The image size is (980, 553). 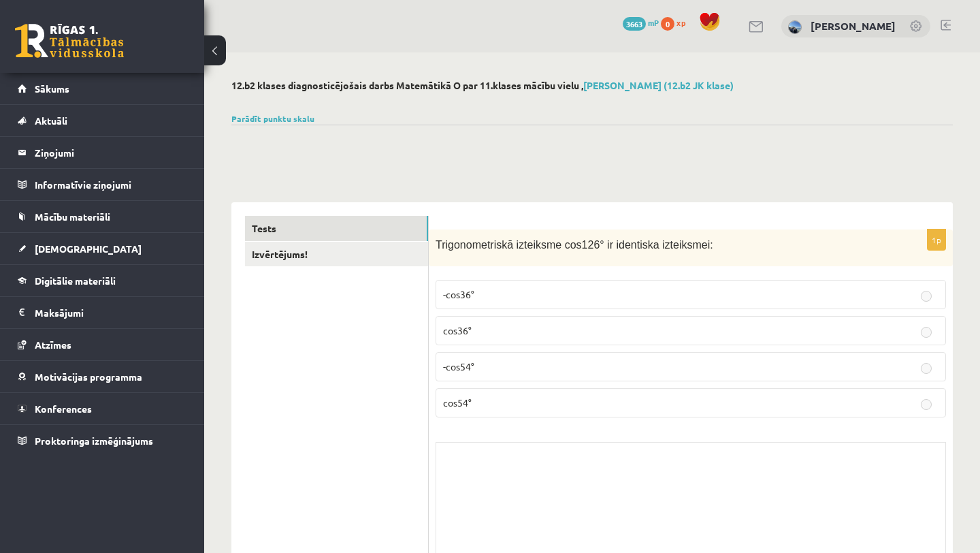 I want to click on a: Izvērtējums!, so click(x=336, y=254).